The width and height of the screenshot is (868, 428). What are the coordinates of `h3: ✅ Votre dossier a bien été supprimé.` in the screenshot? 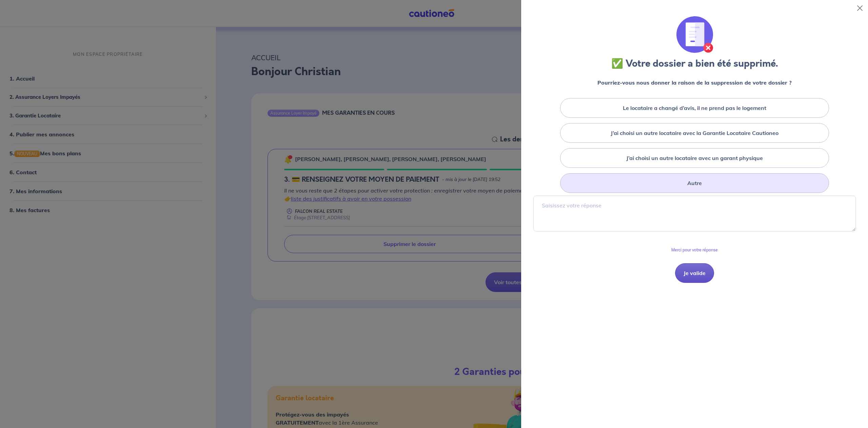 It's located at (694, 64).